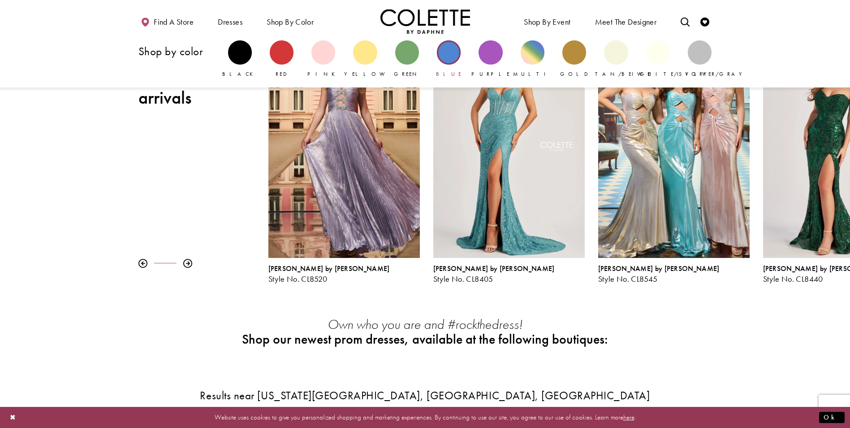 The width and height of the screenshot is (850, 428). What do you see at coordinates (425, 339) in the screenshot?
I see `h2: Shop our newest prom dresses, available at the following boutiques:` at bounding box center [425, 339].